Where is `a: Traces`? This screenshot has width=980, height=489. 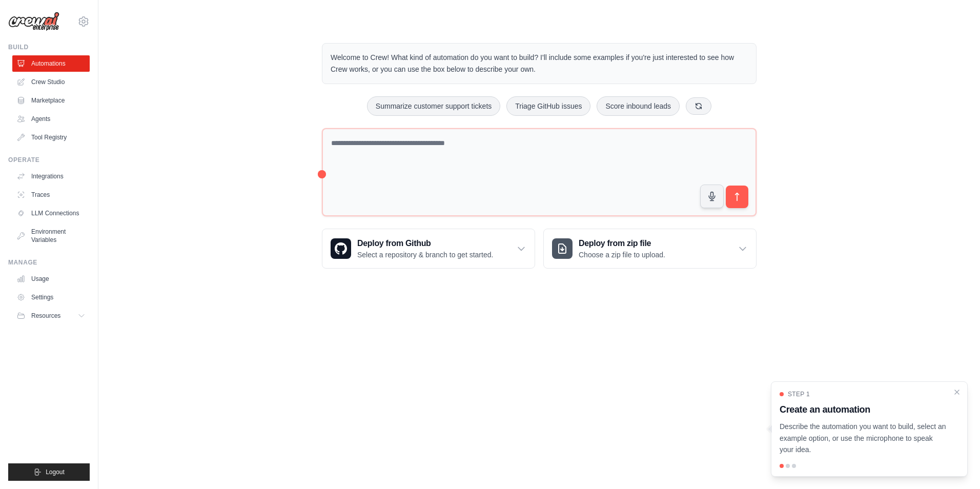
a: Traces is located at coordinates (51, 195).